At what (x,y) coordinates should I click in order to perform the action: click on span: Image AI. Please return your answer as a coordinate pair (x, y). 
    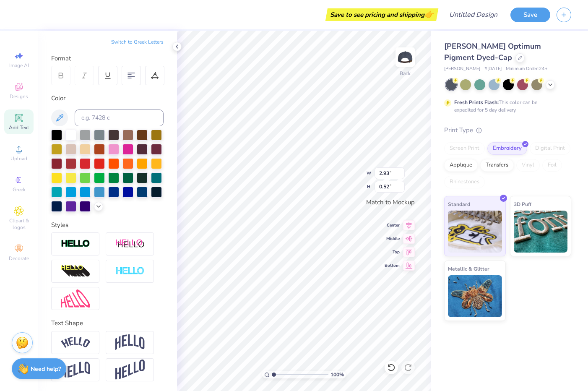
    Looking at the image, I should click on (19, 65).